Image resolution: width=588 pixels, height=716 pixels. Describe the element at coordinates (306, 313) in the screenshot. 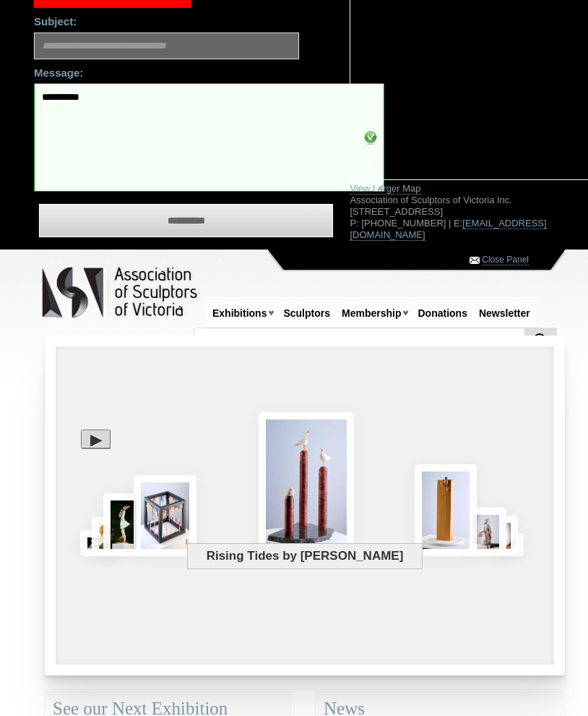

I see `a: Sculptors` at that location.